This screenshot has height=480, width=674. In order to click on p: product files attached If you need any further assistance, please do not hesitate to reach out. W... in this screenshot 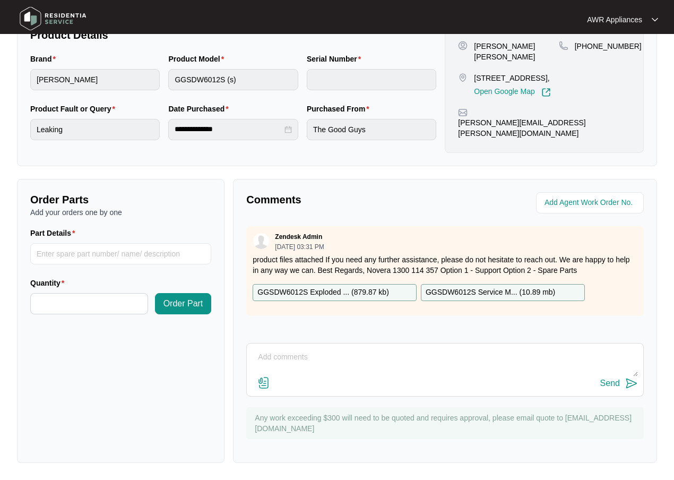, I will do `click(445, 265)`.